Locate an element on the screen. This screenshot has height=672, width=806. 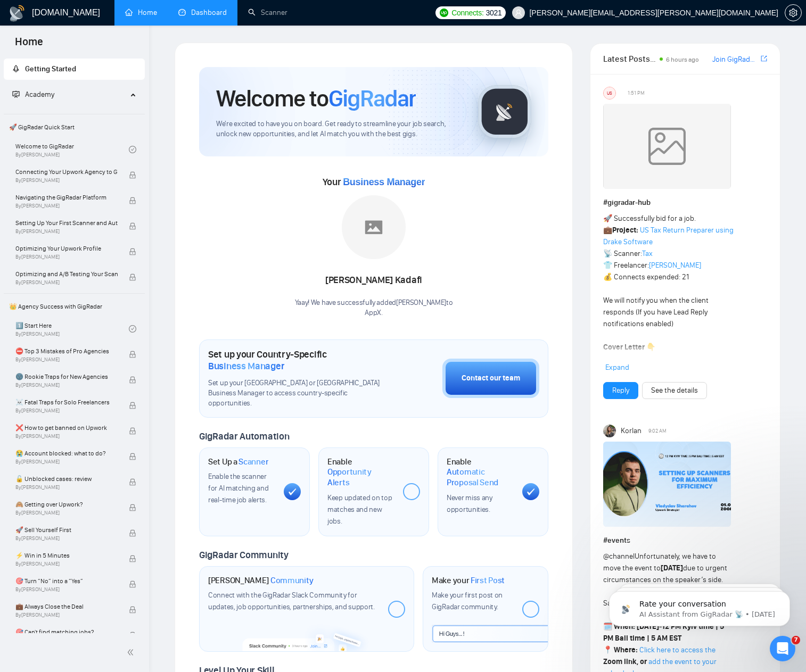
span: GigRadar is located at coordinates (373, 99).